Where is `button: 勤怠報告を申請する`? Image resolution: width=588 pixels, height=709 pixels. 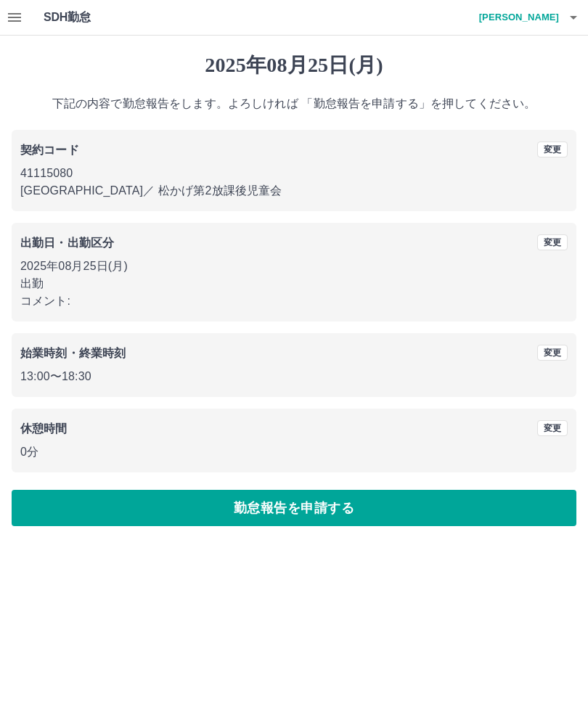 button: 勤怠報告を申請する is located at coordinates (294, 508).